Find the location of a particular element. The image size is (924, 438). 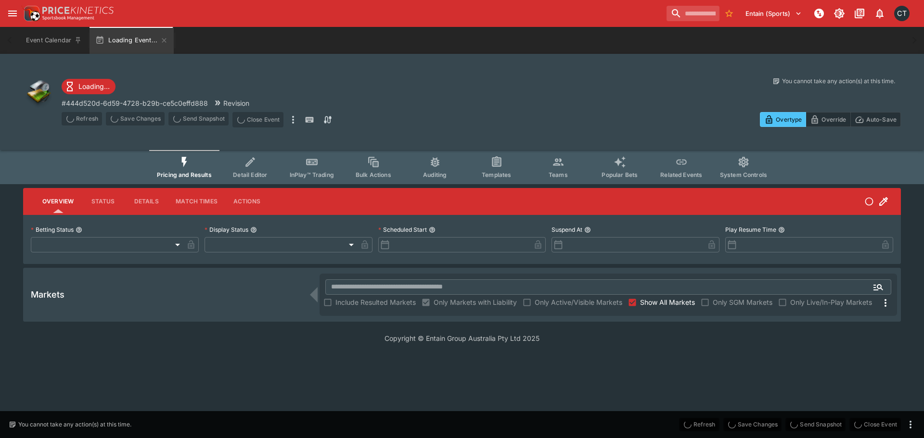

button: Open is located at coordinates (878, 287).